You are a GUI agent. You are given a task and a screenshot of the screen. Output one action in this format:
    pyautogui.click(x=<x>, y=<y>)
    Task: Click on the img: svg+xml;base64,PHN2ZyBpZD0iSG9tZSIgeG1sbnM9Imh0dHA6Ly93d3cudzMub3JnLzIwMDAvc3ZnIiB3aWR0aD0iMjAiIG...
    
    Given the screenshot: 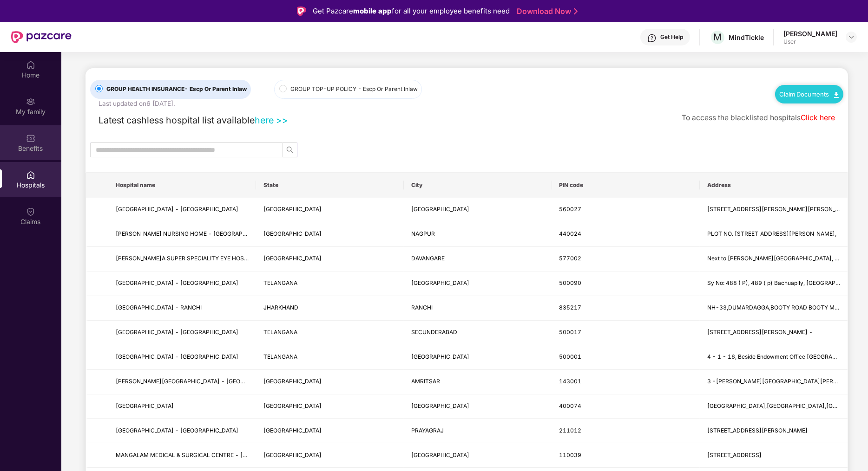 What is the action you would take?
    pyautogui.click(x=30, y=65)
    